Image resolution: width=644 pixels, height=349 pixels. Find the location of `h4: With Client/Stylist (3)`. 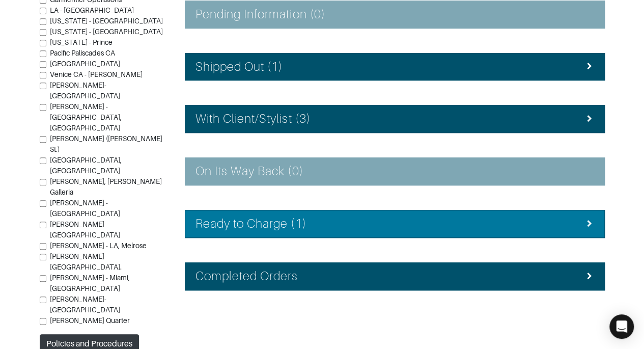

h4: With Client/Stylist (3) is located at coordinates (253, 119).